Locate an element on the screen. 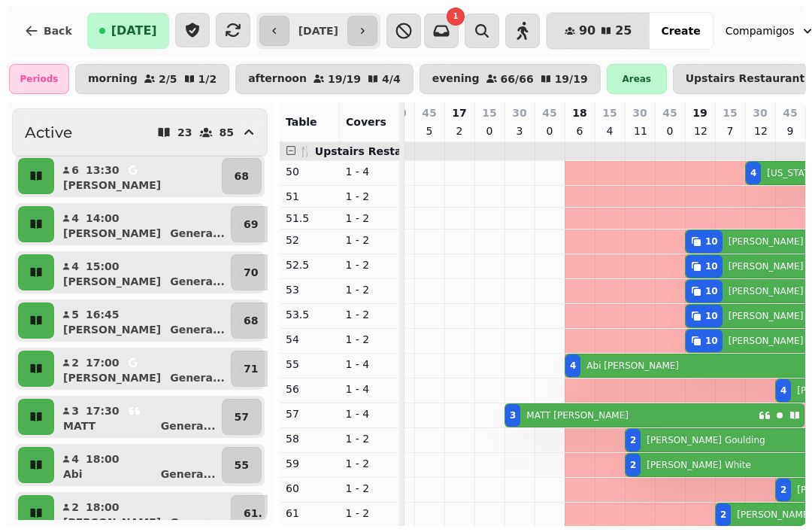  button: 71 is located at coordinates (251, 369).